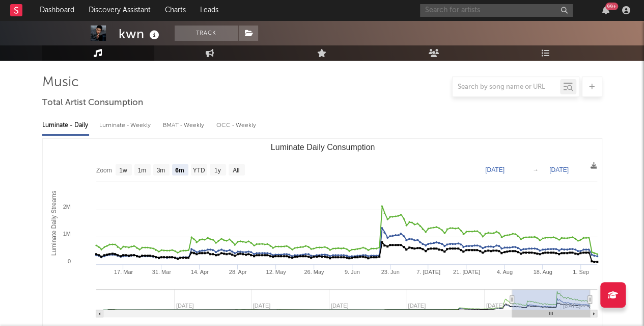 Image resolution: width=644 pixels, height=326 pixels. Describe the element at coordinates (314, 272) in the screenshot. I see `text: 26. May` at that location.